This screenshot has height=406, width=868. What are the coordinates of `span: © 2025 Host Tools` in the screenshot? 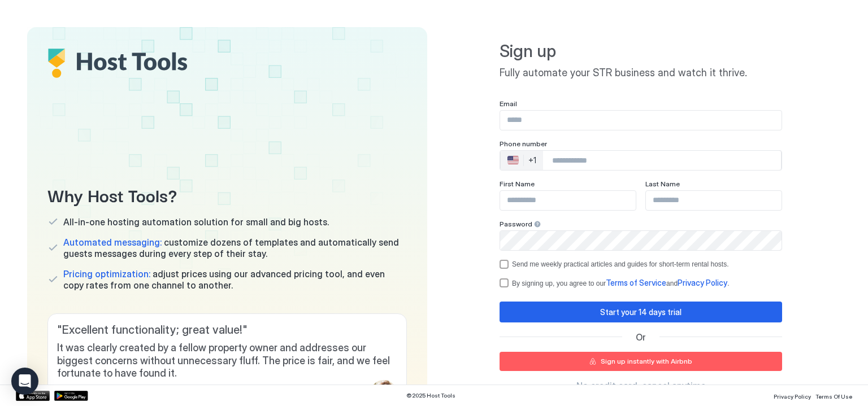 It's located at (430, 395).